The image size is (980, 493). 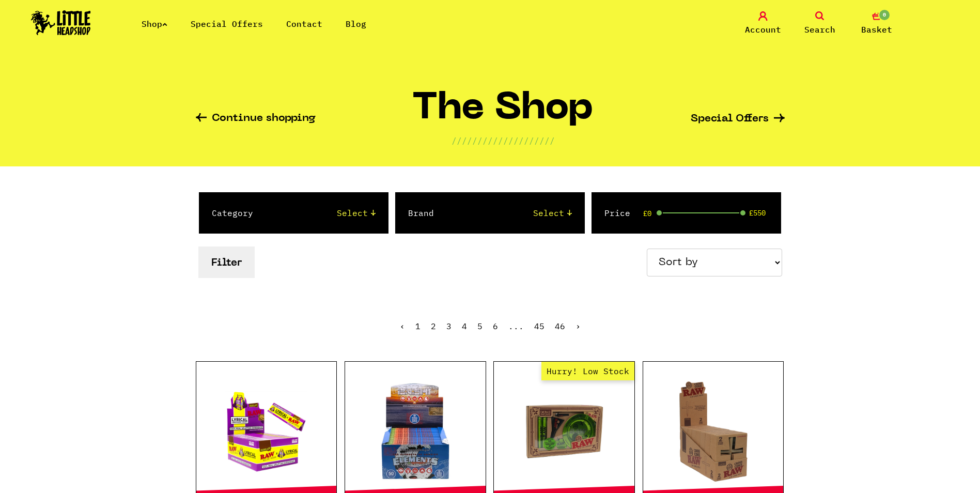 I want to click on label: Brand, so click(x=421, y=213).